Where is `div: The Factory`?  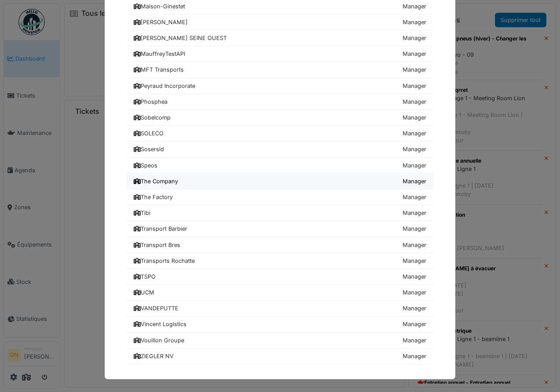
div: The Factory is located at coordinates (153, 197).